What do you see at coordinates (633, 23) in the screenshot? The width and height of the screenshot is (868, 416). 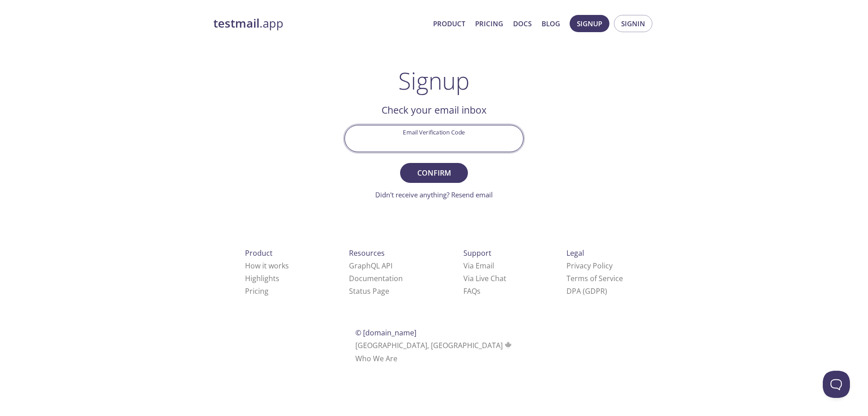 I see `button: Signin` at bounding box center [633, 23].